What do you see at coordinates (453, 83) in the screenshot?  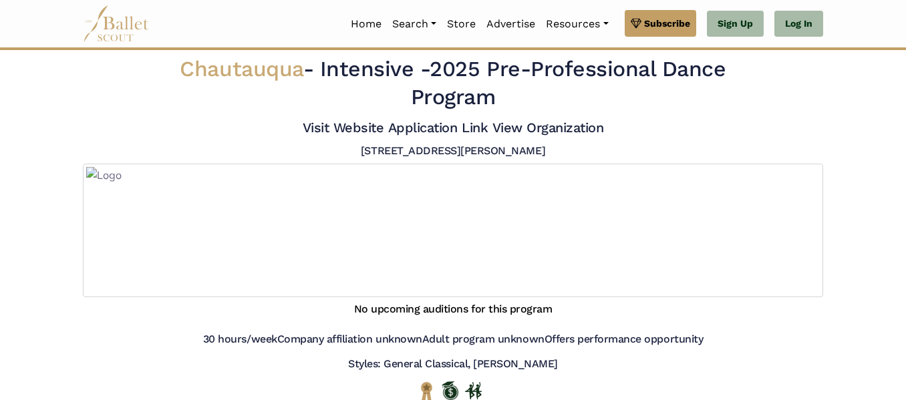 I see `h2: - 2025 Pre-Professional Dance Program` at bounding box center [453, 83].